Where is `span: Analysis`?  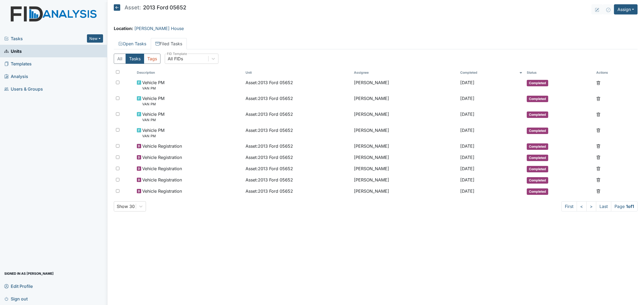
span: Analysis is located at coordinates (16, 76).